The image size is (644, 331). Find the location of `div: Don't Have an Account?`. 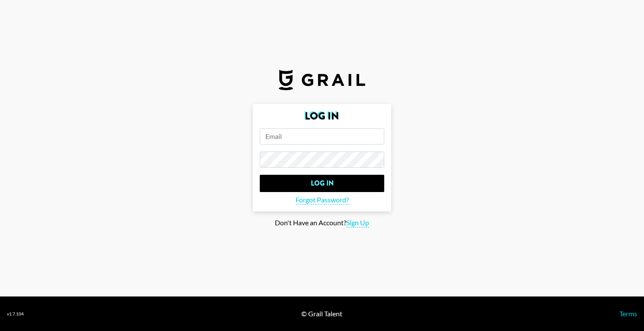

div: Don't Have an Account? is located at coordinates (322, 223).